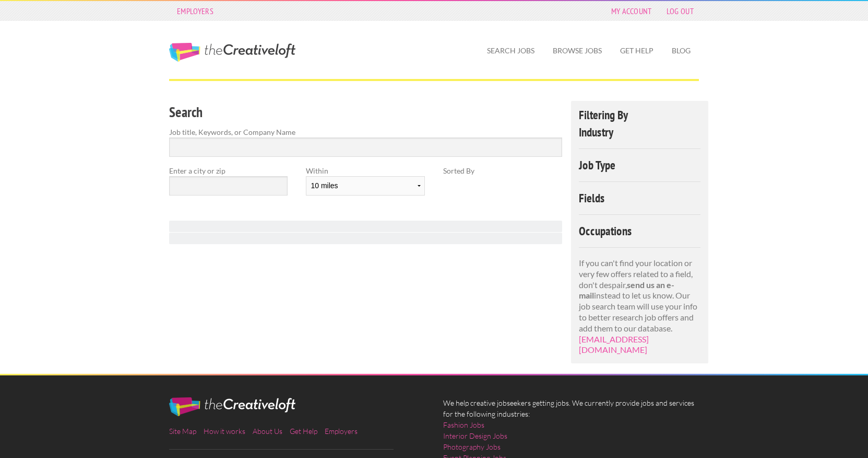 The width and height of the screenshot is (868, 458). I want to click on p: If you can't find your location or very few offers related to a field, don't despair, instead to ..., so click(640, 306).